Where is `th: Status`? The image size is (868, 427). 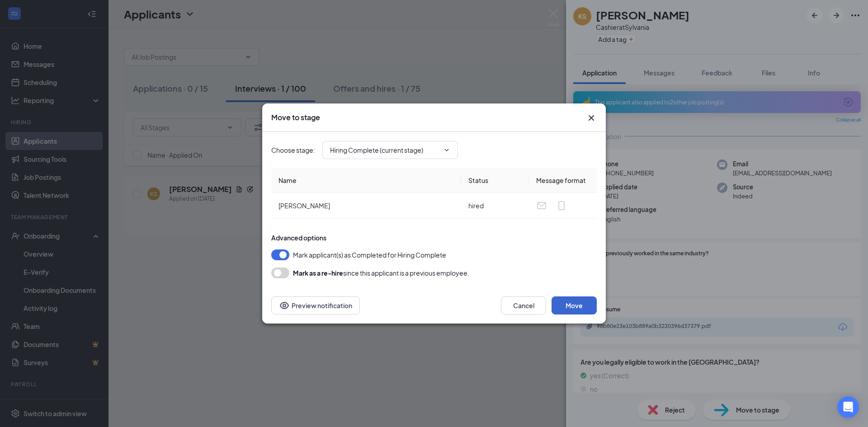
th: Status is located at coordinates (495, 180).